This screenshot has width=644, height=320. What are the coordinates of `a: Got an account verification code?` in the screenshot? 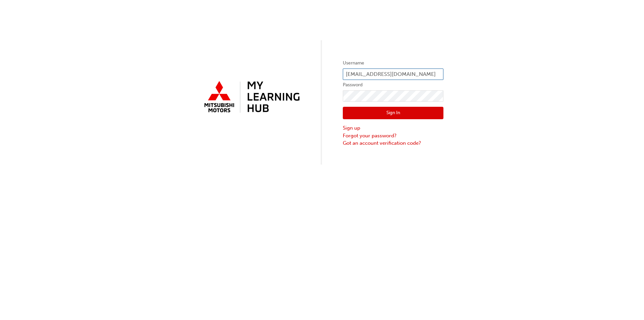 It's located at (393, 143).